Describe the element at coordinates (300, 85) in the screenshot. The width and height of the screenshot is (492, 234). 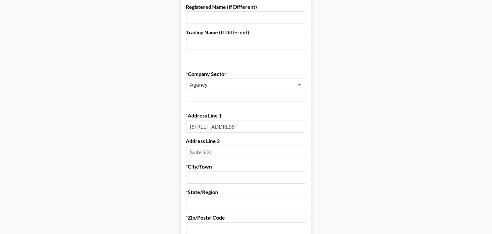
I see `button: Open` at that location.